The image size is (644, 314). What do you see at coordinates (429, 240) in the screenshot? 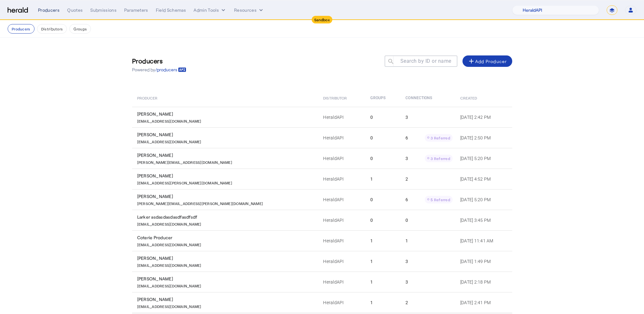
I see `div: 1` at bounding box center [429, 240].